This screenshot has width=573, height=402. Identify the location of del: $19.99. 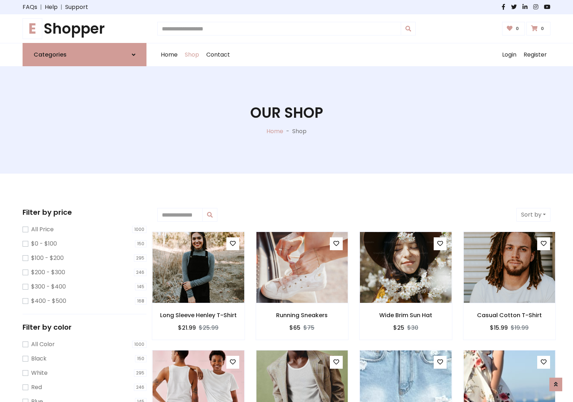
(520, 328).